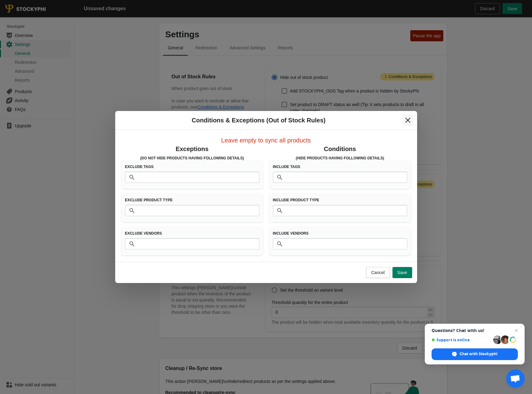  What do you see at coordinates (378, 272) in the screenshot?
I see `button: Cancel` at bounding box center [378, 272].